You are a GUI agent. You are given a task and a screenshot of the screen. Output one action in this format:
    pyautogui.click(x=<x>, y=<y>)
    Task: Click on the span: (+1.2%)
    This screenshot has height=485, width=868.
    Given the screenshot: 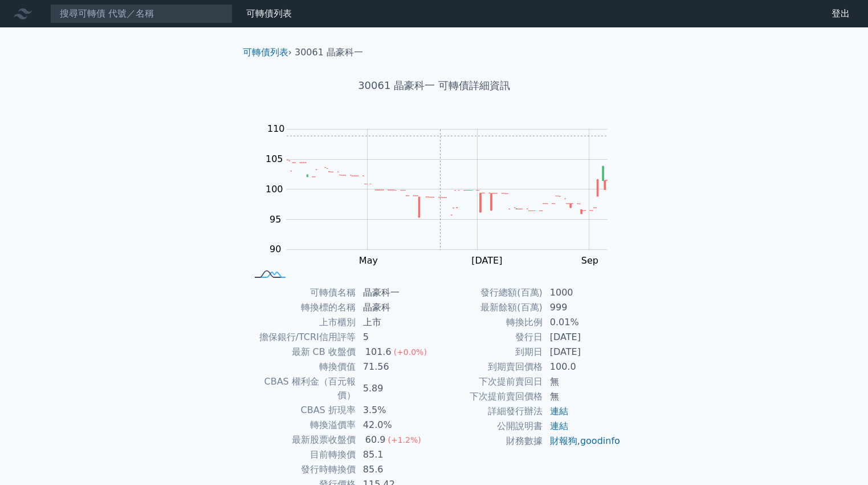 What is the action you would take?
    pyautogui.click(x=404, y=440)
    